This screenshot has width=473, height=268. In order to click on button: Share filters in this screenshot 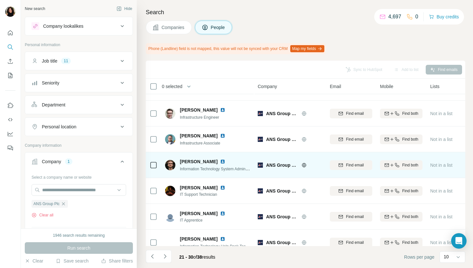, I will do `click(117, 261)`.